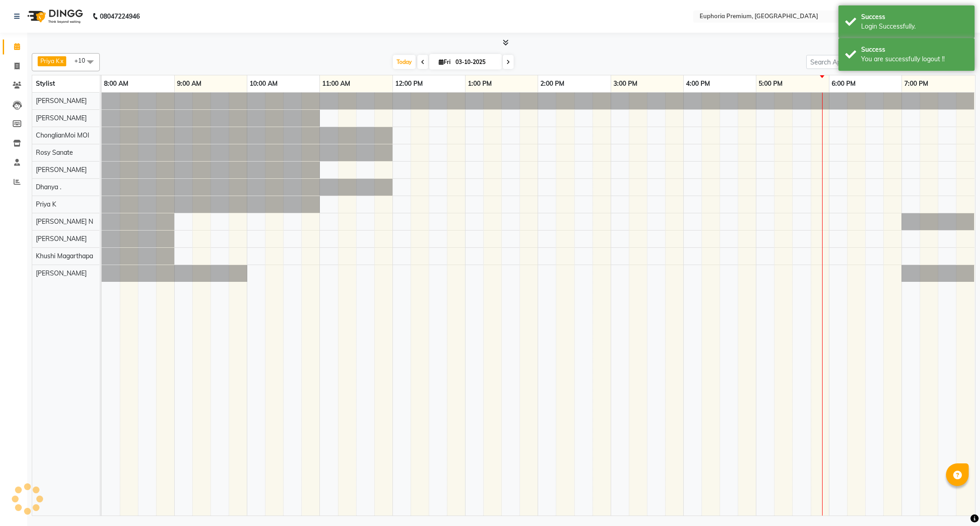  What do you see at coordinates (479, 83) in the screenshot?
I see `a: 1:00 PM` at bounding box center [479, 83].